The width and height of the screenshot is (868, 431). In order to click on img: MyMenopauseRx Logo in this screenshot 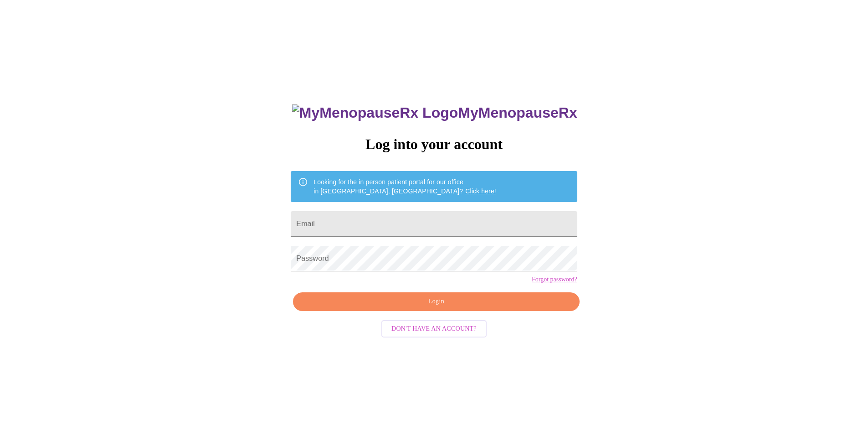, I will do `click(375, 112)`.